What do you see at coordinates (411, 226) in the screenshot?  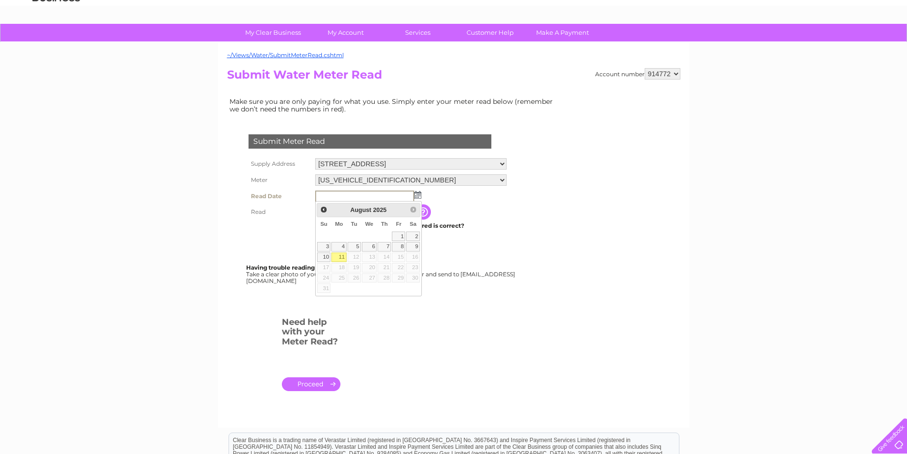 I see `td: Are you sure the read you have entered is correct?` at bounding box center [411, 226].